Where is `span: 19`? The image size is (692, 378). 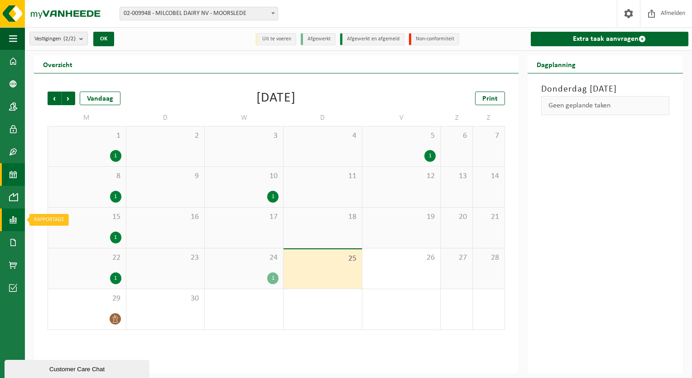
span: 19 is located at coordinates (401, 217).